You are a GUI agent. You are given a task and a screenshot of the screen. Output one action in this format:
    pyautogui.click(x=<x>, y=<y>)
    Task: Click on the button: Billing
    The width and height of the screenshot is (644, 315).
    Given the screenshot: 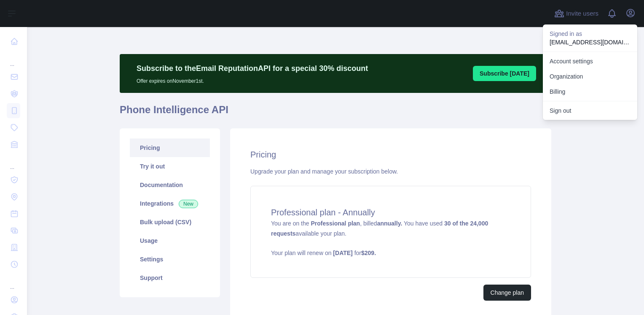 What is the action you would take?
    pyautogui.click(x=590, y=92)
    